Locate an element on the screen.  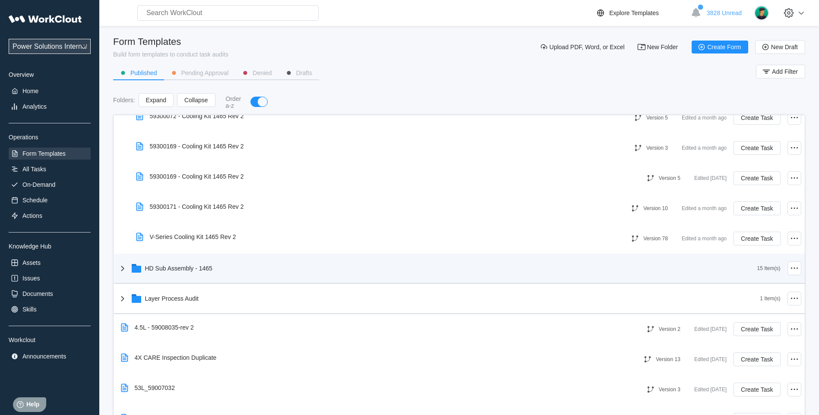
span: Help is located at coordinates (23, 10).